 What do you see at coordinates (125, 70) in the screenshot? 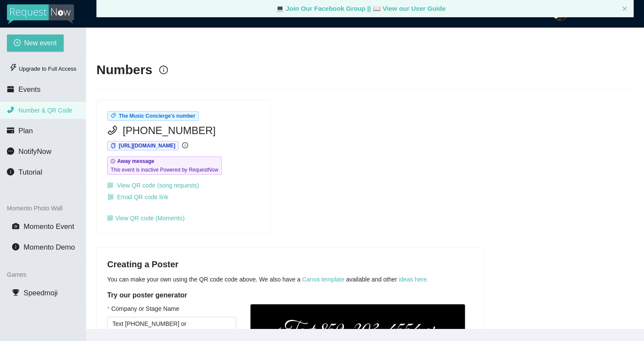
I see `h2: Numbers` at bounding box center [125, 70].